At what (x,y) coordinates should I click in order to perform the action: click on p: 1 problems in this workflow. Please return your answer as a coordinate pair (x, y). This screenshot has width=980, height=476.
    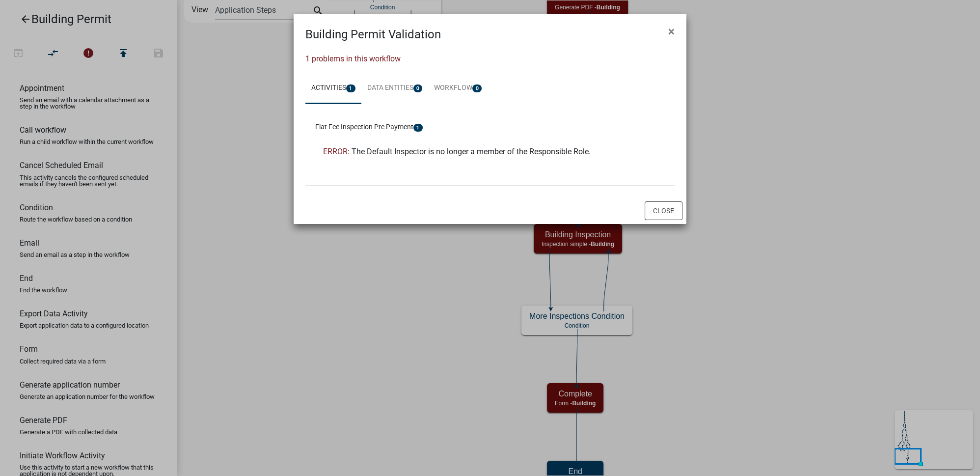
    Looking at the image, I should click on (490, 59).